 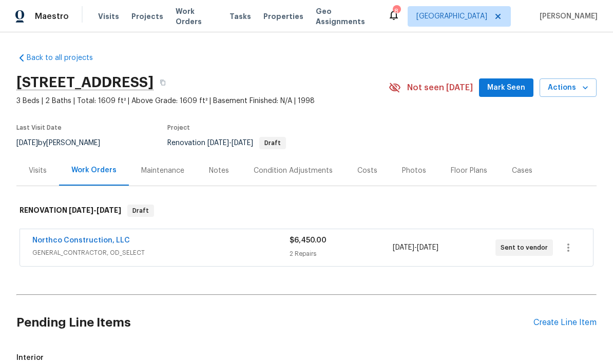 I want to click on span: Geo Assignments, so click(x=345, y=16).